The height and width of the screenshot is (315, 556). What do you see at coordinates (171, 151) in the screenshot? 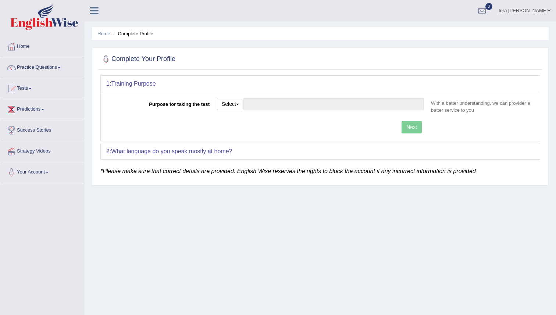
I see `b: What language do you speak mostly at home?` at bounding box center [171, 151].